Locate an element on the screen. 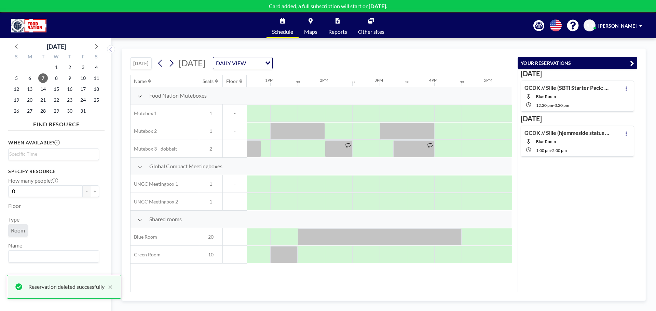 This screenshot has width=656, height=311. span: Tuesday, October 21, 2025 is located at coordinates (43, 100).